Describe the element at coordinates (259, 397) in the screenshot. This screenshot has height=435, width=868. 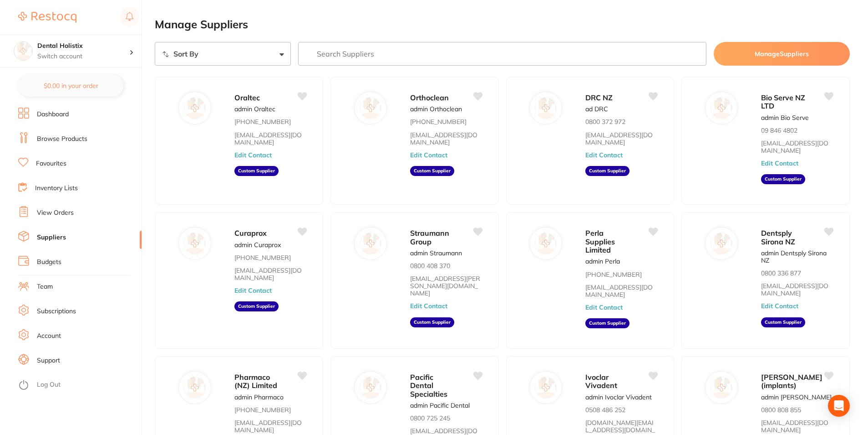
I see `p: admin Pharmaco` at that location.